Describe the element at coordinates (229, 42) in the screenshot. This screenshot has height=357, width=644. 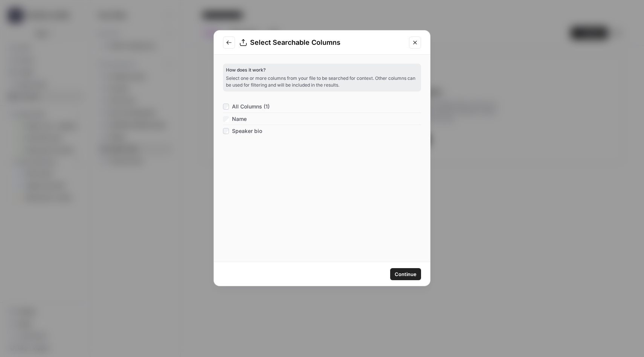
I see `button: Go to previous step` at that location.